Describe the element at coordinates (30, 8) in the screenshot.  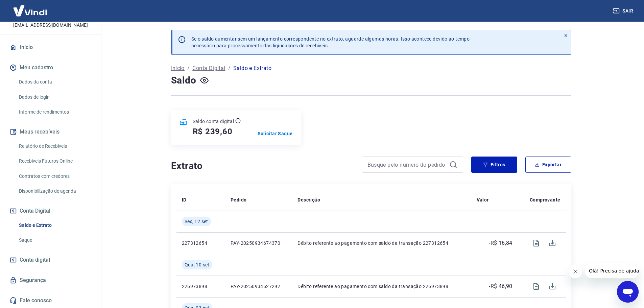
I see `span: Olá! Precisa de ajuda?` at that location.